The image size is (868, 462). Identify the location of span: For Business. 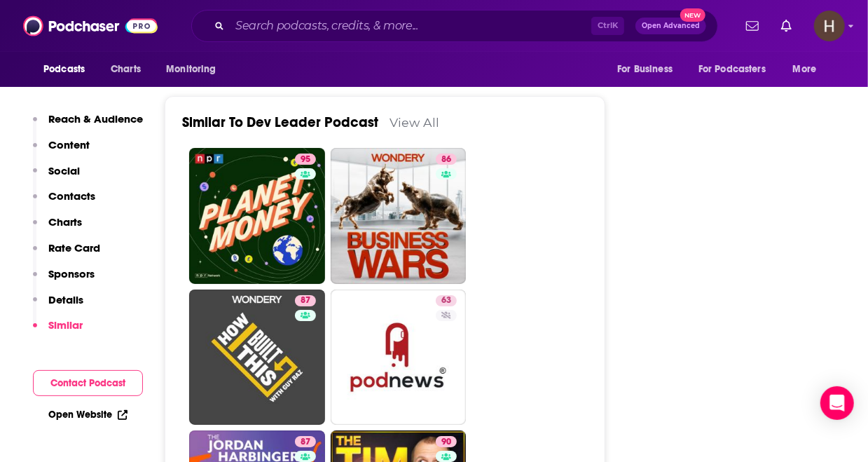
(645, 70).